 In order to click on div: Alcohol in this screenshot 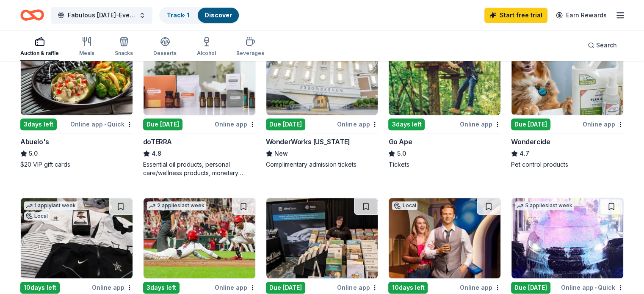, I will do `click(206, 53)`.